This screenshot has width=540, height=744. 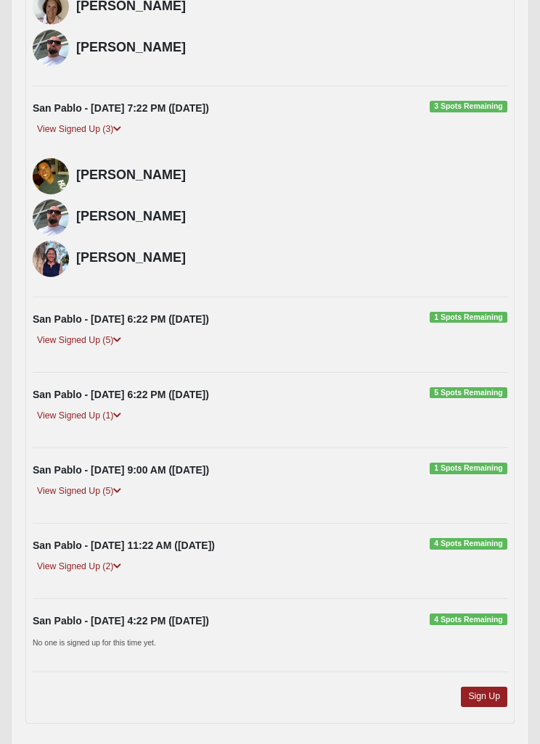 What do you see at coordinates (468, 107) in the screenshot?
I see `span: 3 Spots Remaining` at bounding box center [468, 107].